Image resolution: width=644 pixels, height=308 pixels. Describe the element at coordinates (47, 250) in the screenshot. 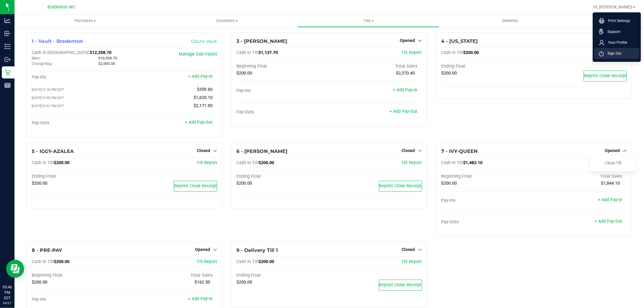

I see `span: 8 - PRE-PAY` at that location.